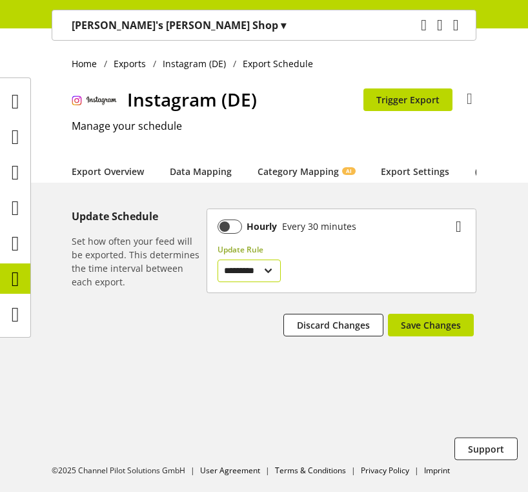  Describe the element at coordinates (333, 324) in the screenshot. I see `button: Discard Changes` at that location.